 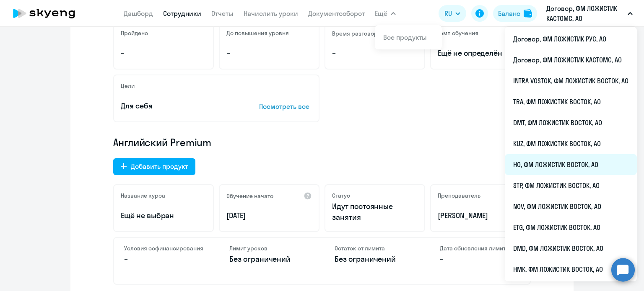 What do you see at coordinates (515, 14) in the screenshot?
I see `a: Балансbalance` at bounding box center [515, 14].